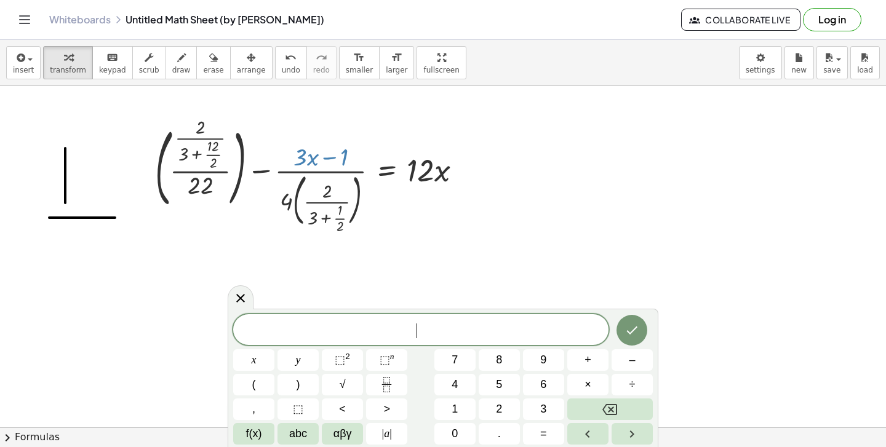 The width and height of the screenshot is (886, 447). I want to click on button: Backspace, so click(609, 409).